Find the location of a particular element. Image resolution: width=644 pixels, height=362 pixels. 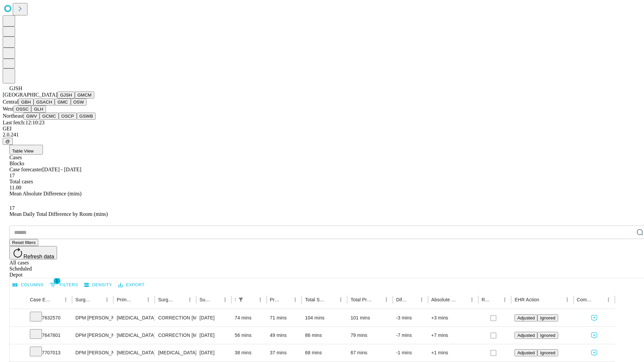

div: +7 mins is located at coordinates (453, 335).